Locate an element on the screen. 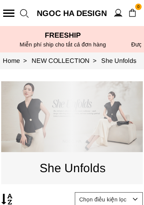 This screenshot has height=205, width=144. span: 0 is located at coordinates (139, 7).